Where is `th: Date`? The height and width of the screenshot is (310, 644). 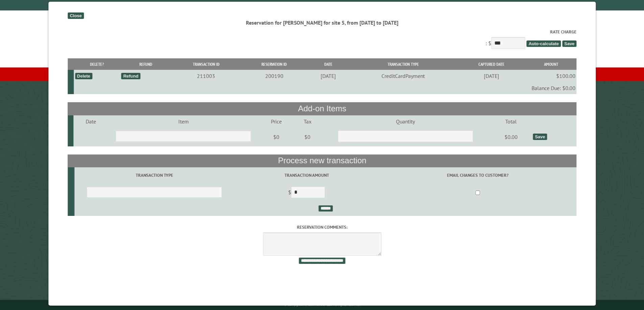
th: Date is located at coordinates (328, 64).